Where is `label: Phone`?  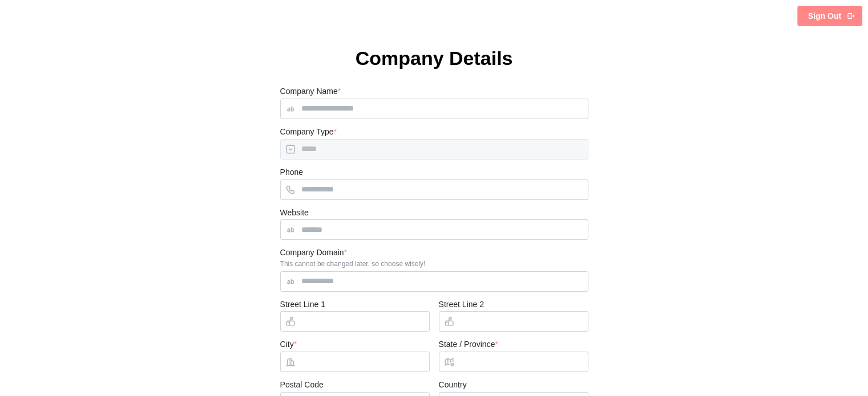 label: Phone is located at coordinates (291, 173).